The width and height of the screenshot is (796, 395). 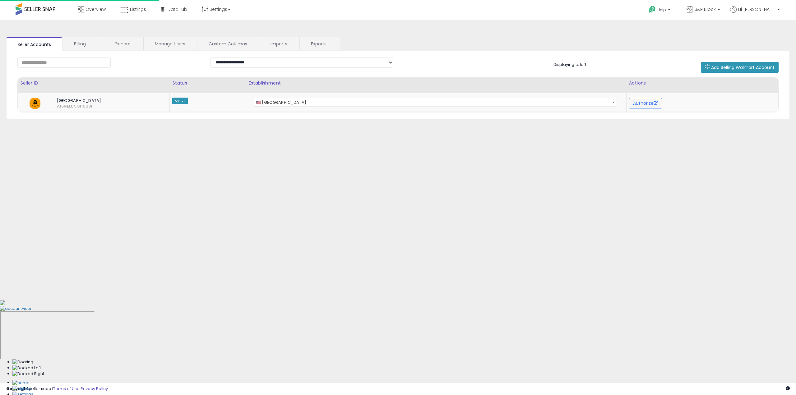 I want to click on a: Custom Columns, so click(x=228, y=44).